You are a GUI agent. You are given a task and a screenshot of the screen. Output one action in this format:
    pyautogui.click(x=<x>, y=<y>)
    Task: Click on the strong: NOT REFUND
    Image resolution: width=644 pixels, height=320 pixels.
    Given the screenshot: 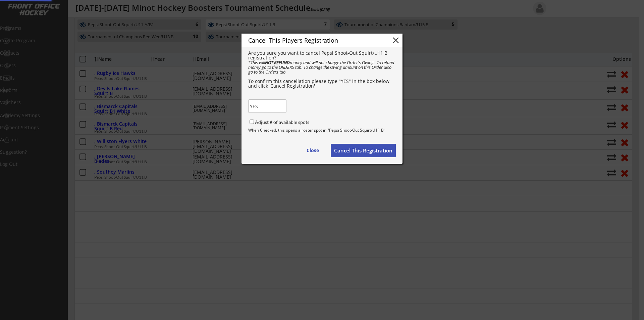 What is the action you would take?
    pyautogui.click(x=277, y=63)
    